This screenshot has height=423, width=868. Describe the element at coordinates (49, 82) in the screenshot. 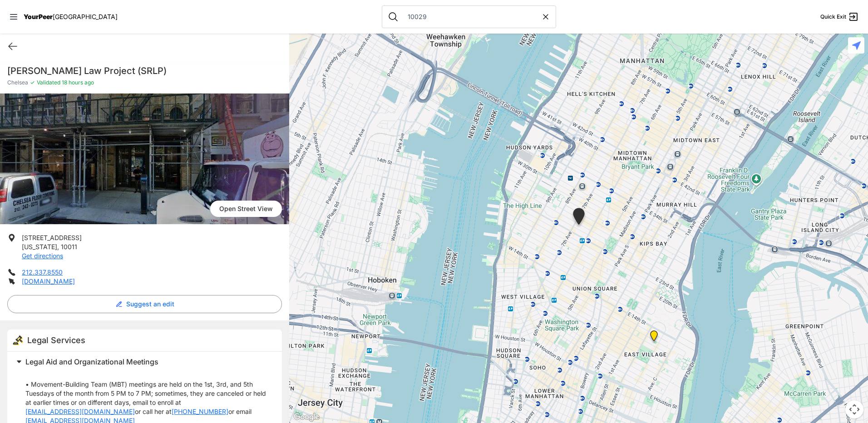

I see `span: Validated` at that location.